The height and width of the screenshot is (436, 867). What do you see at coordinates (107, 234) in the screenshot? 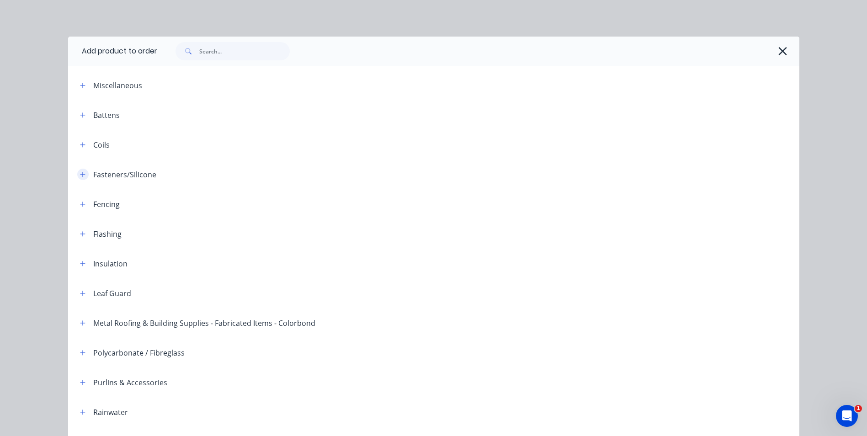
I see `div: Flashing` at bounding box center [107, 234].